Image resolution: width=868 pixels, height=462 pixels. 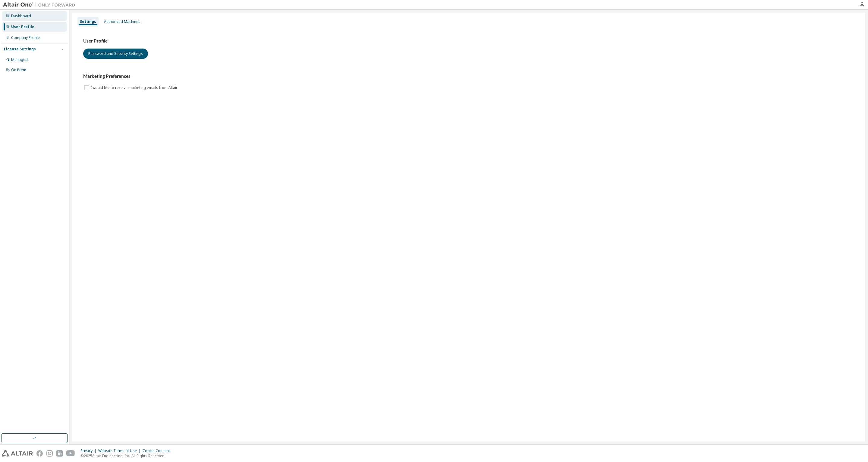 What do you see at coordinates (41, 5) in the screenshot?
I see `img: Altair One` at bounding box center [41, 5].